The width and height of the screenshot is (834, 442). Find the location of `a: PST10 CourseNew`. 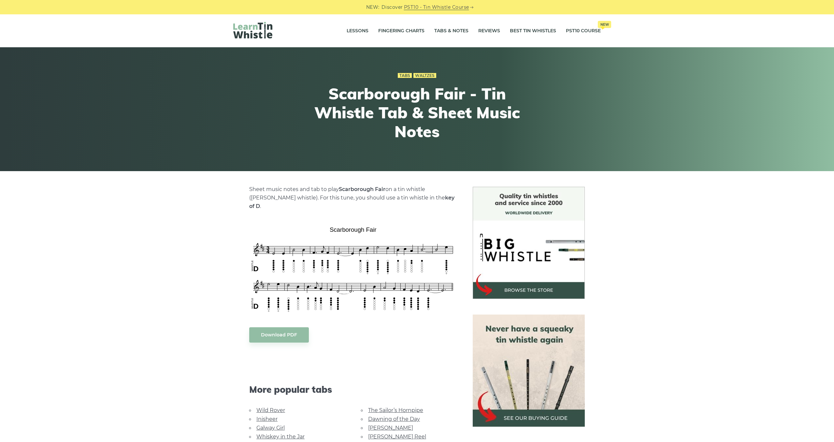

a: PST10 CourseNew is located at coordinates (583, 31).